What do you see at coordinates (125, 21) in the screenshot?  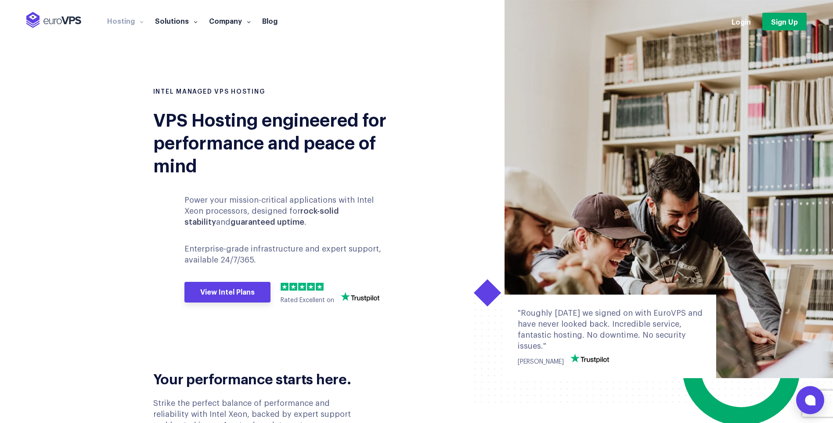 I see `a: Hosting` at bounding box center [125, 21].